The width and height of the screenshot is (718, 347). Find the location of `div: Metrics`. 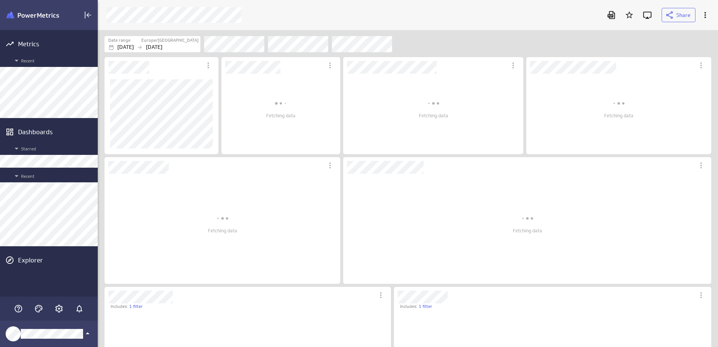

div: Metrics is located at coordinates (57, 44).